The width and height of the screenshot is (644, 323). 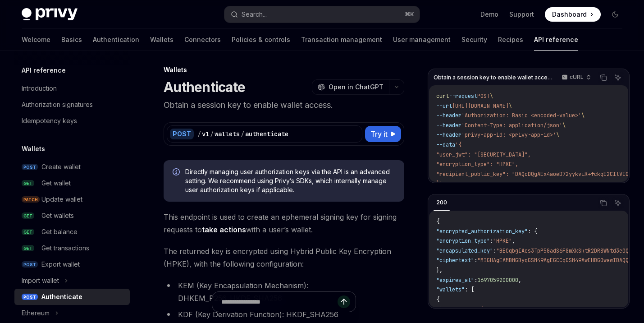 I want to click on div: v1, so click(x=206, y=134).